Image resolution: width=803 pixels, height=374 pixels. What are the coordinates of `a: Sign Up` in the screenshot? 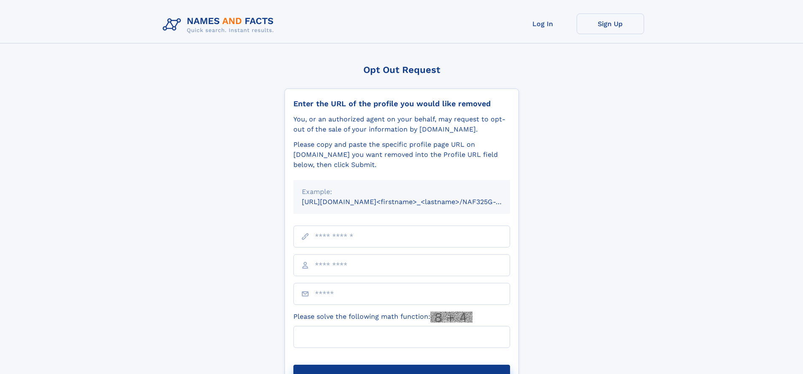 It's located at (611, 24).